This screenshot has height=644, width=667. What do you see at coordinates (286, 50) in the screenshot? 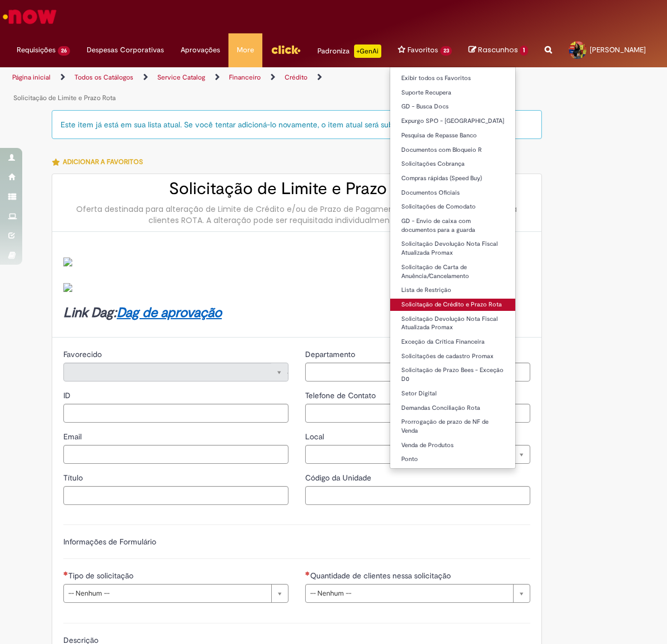
I see `img: click_logo_yellow_360x200.png` at bounding box center [286, 50].